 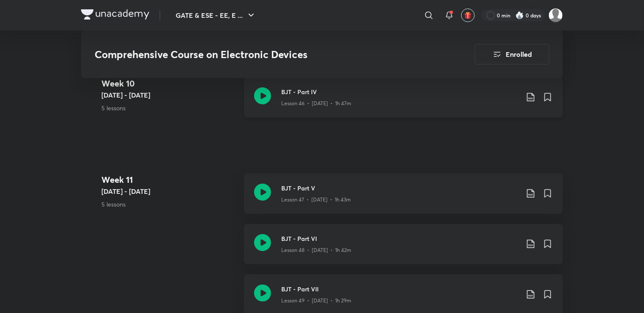 What do you see at coordinates (115, 15) in the screenshot?
I see `a: Company Logo` at bounding box center [115, 15].